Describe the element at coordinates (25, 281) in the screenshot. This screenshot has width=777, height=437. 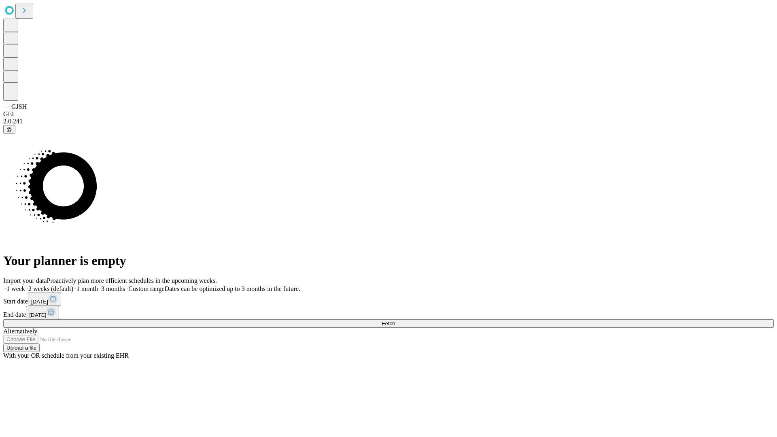
I see `span: Import your data` at that location.